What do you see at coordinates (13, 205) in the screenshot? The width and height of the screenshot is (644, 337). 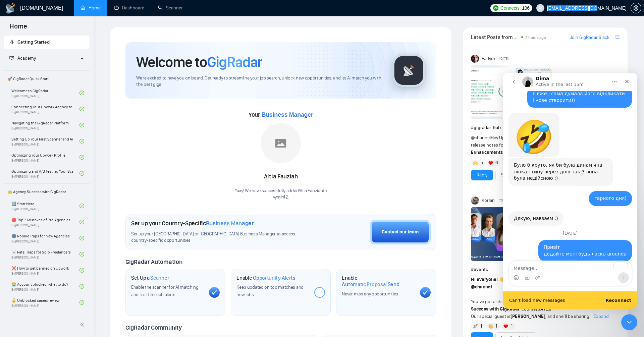 I see `button: Emoji picker` at bounding box center [13, 205].